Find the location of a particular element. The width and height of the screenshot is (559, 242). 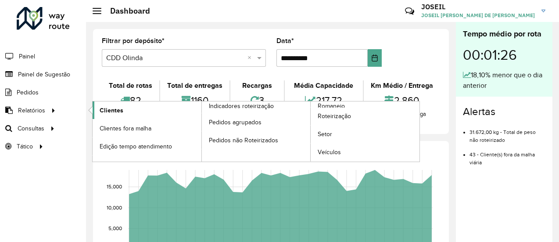

div: Total de entregas is located at coordinates (195, 86).